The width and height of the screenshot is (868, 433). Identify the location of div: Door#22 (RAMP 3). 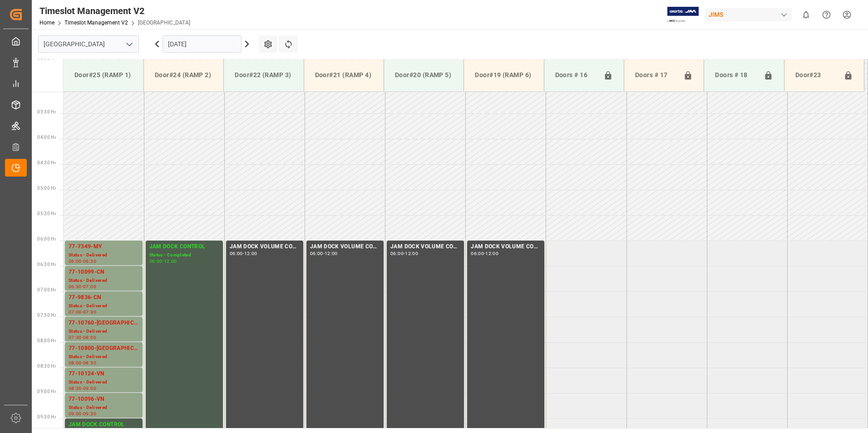
(264, 75).